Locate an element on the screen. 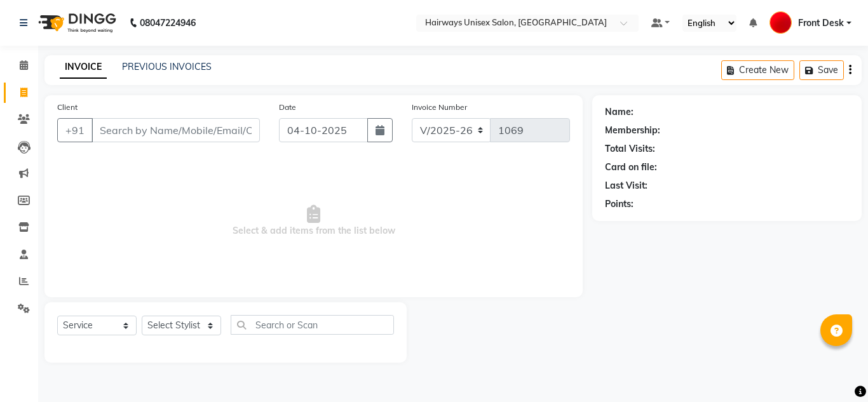  label: Invoice Number is located at coordinates (439, 108).